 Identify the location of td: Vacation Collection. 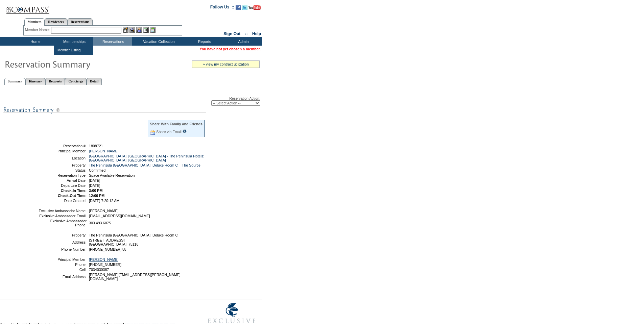
(158, 41).